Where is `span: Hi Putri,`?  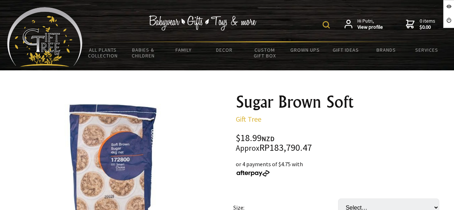 span: Hi Putri, is located at coordinates (370, 24).